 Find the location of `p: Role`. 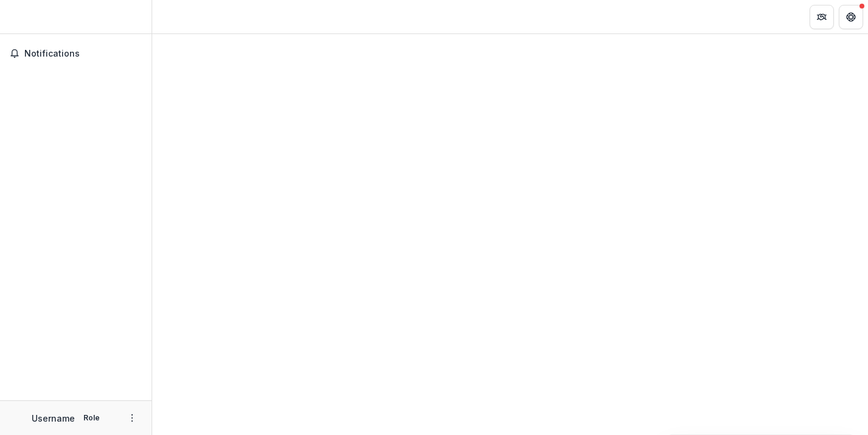

p: Role is located at coordinates (91, 418).